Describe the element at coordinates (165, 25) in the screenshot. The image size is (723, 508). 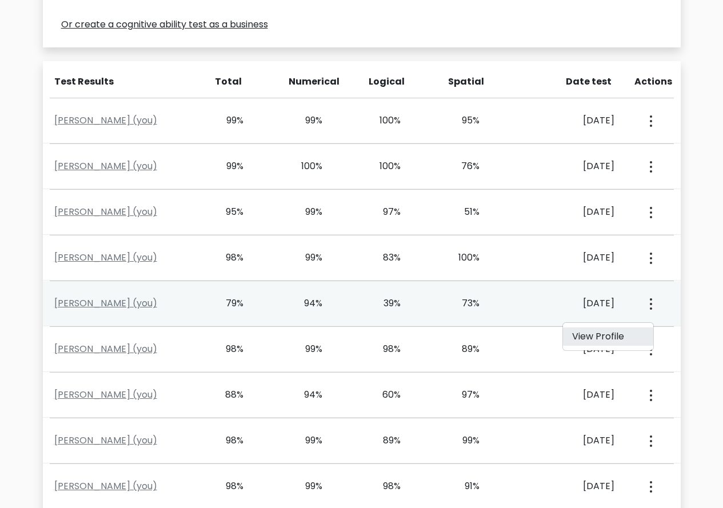
I see `a: Or create a cognitive ability test as a business` at that location.